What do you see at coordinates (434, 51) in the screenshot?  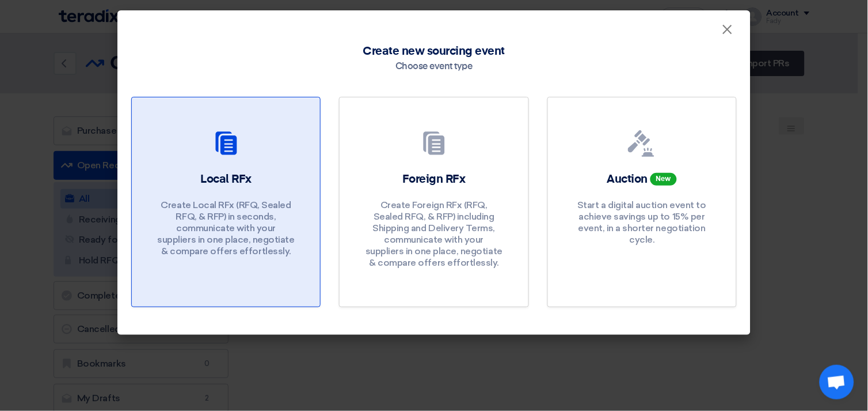 I see `span: Create new sourcing event` at bounding box center [434, 51].